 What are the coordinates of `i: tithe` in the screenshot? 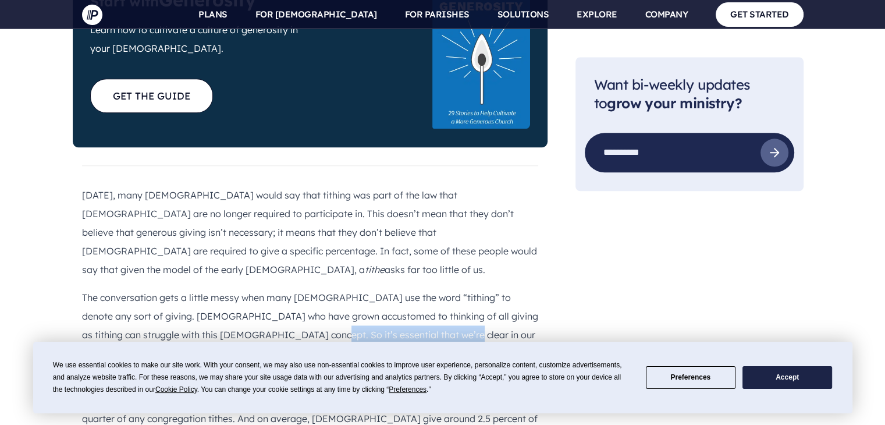 It's located at (375, 269).